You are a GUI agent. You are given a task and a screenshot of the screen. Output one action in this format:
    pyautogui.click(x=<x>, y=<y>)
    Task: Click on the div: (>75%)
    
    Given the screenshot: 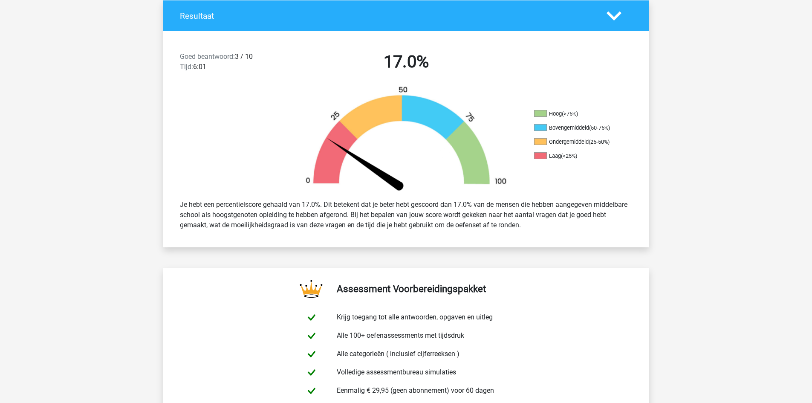 What is the action you would take?
    pyautogui.click(x=570, y=113)
    